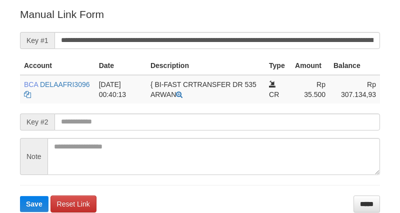 The height and width of the screenshot is (213, 400). Describe the element at coordinates (354, 89) in the screenshot. I see `td: Rp 307.134,93` at that location.